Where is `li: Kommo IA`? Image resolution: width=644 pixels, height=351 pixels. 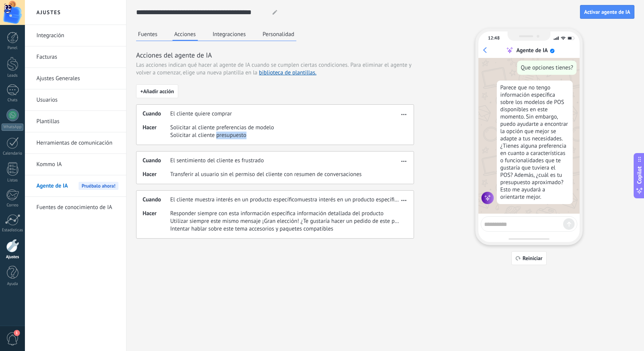 li: Kommo IA is located at coordinates (75, 164).